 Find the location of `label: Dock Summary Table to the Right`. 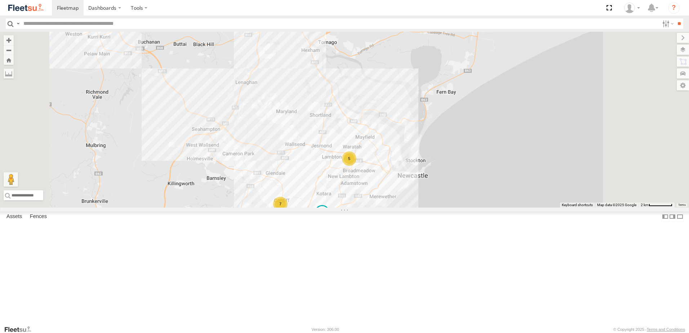

label: Dock Summary Table to the Right is located at coordinates (672, 216).